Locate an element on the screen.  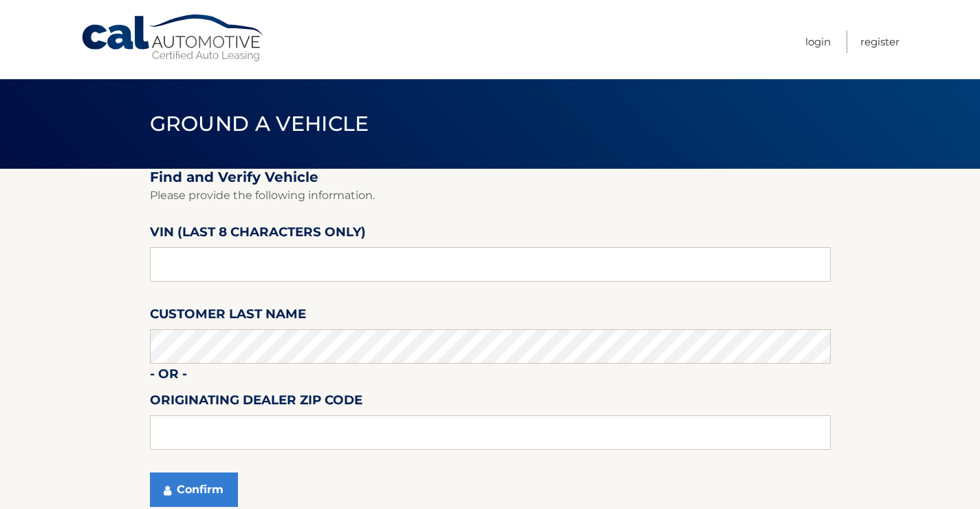
button: Confirm is located at coordinates (194, 490).